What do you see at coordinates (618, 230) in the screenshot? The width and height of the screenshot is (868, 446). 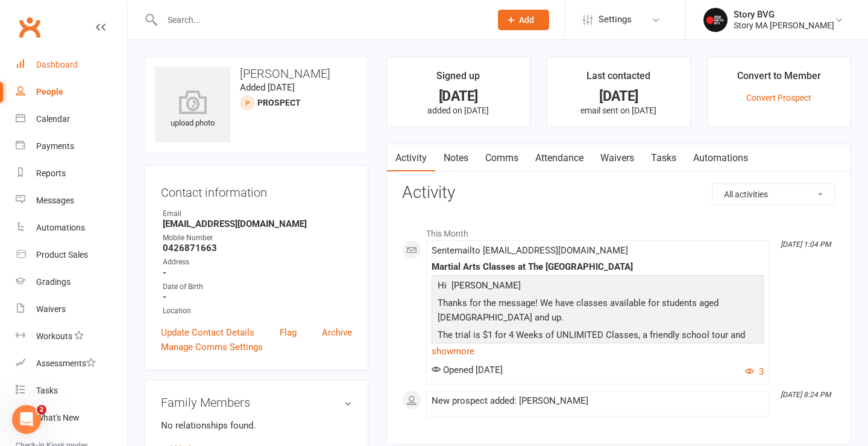 I see `li: This Month` at bounding box center [618, 230].